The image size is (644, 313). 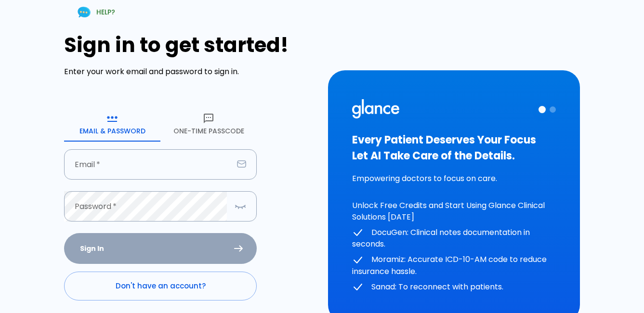 What do you see at coordinates (160, 286) in the screenshot?
I see `a: Don't have an account?` at bounding box center [160, 286].